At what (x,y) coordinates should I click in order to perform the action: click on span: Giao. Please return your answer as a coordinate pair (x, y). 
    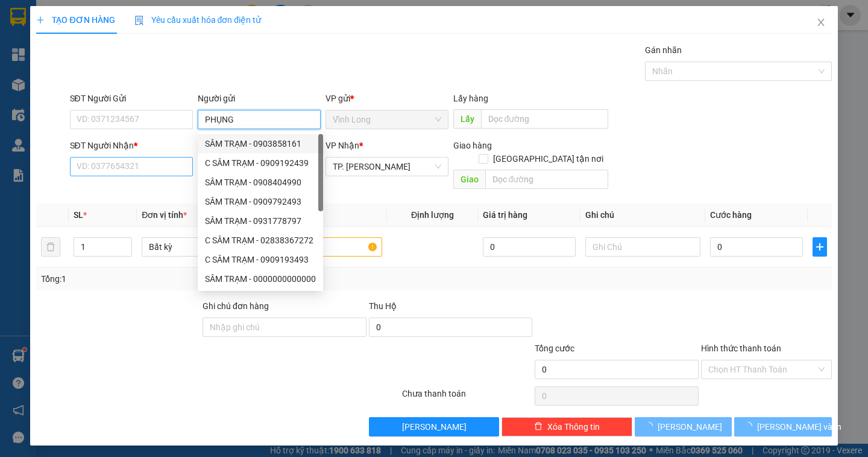
    Looking at the image, I should click on (469, 179).